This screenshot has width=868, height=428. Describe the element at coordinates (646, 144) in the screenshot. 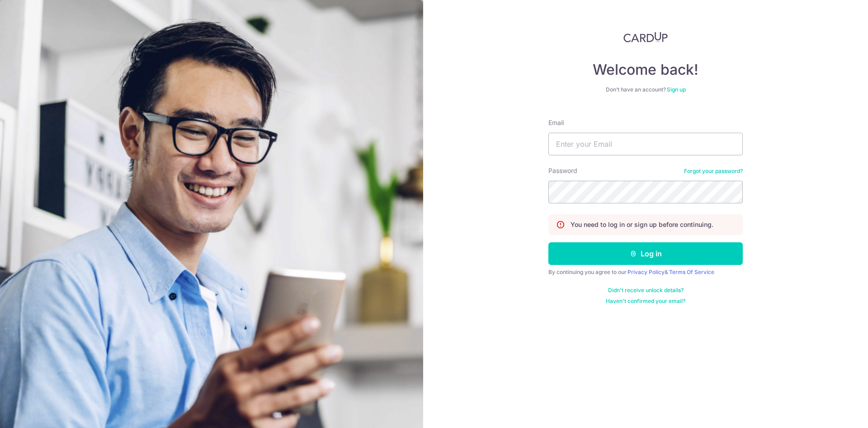

I see `input: Enter your Email` at that location.